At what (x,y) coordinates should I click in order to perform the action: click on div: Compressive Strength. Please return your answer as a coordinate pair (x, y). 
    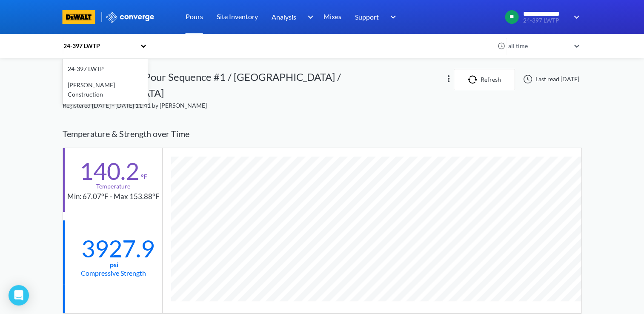
    Looking at the image, I should click on (113, 273).